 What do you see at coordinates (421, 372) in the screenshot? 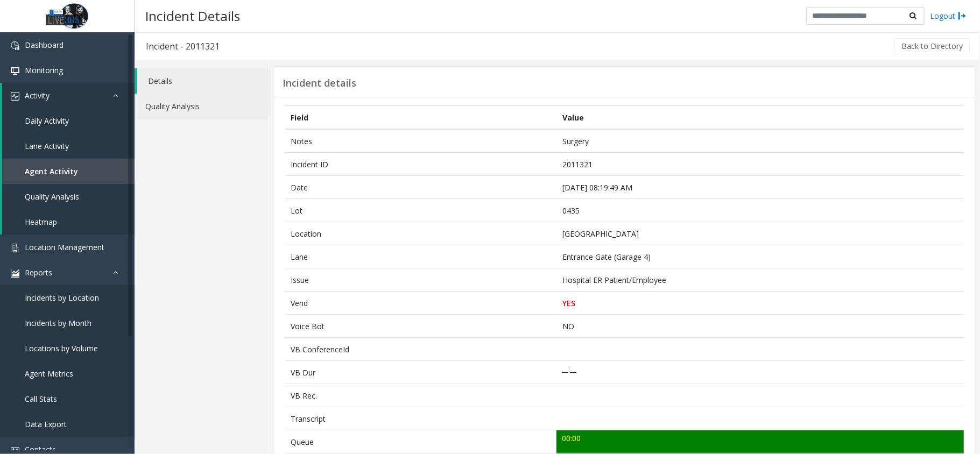
I see `td: VB Dur` at bounding box center [421, 372].